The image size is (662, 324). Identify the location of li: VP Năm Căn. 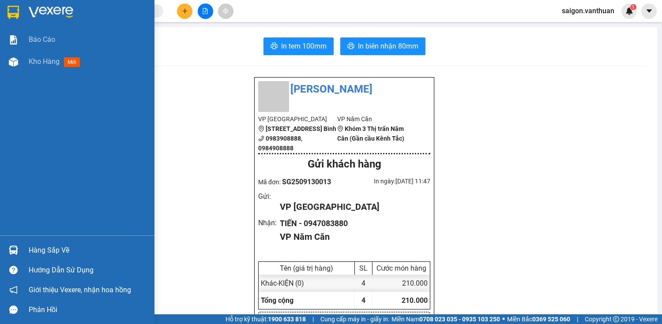
(376, 119).